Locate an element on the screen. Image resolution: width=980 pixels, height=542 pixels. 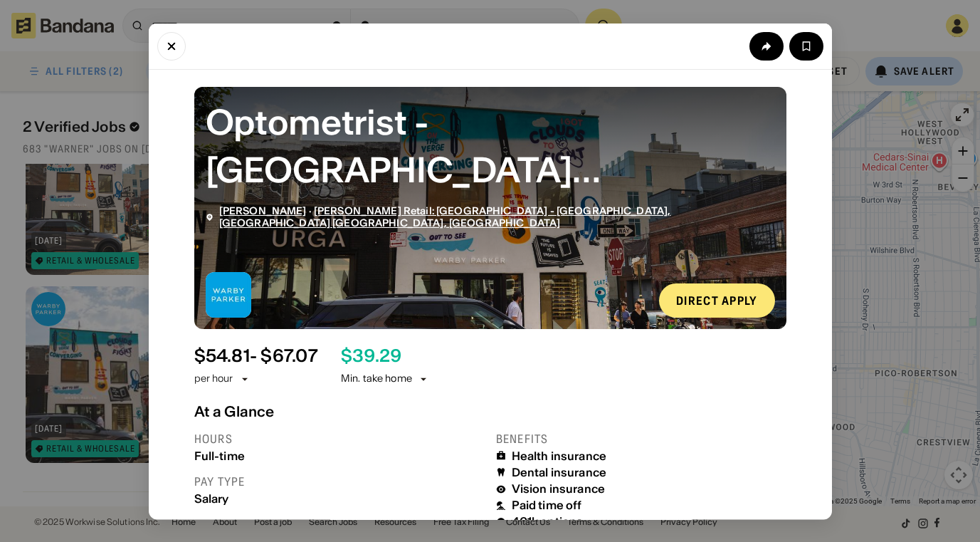
div: At a Glance is located at coordinates (490, 411).